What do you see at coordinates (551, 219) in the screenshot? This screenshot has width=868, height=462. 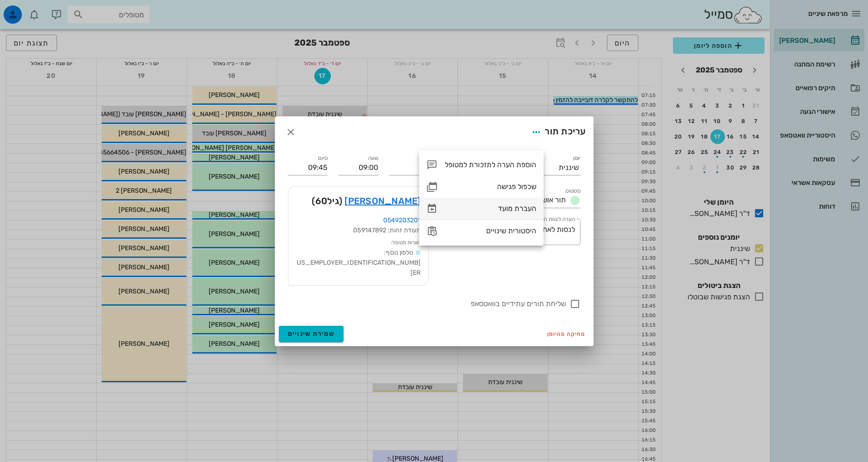 I see `label: הערה לצוות המרפאה` at bounding box center [551, 219].